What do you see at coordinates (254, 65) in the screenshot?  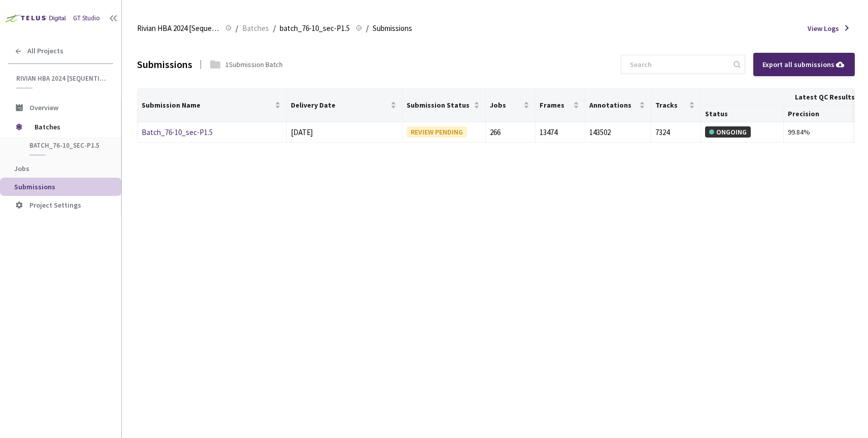 I see `div: 1 Submission Batch` at bounding box center [254, 65].